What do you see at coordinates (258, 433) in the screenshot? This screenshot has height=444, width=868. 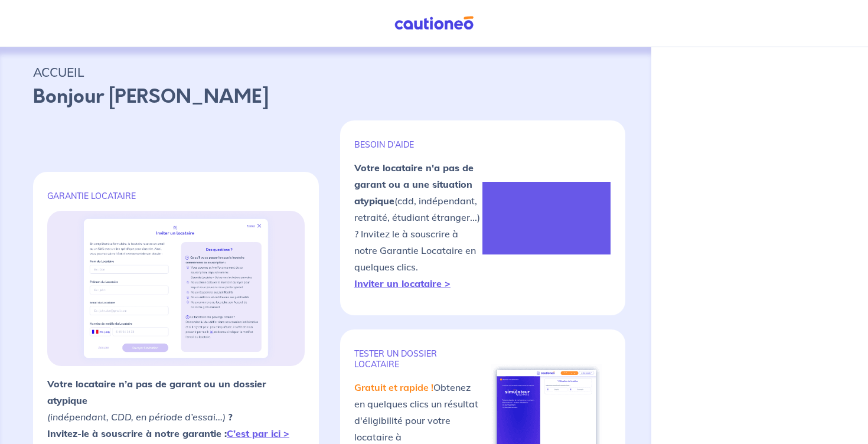 I see `a: C’est par ici >` at bounding box center [258, 433].